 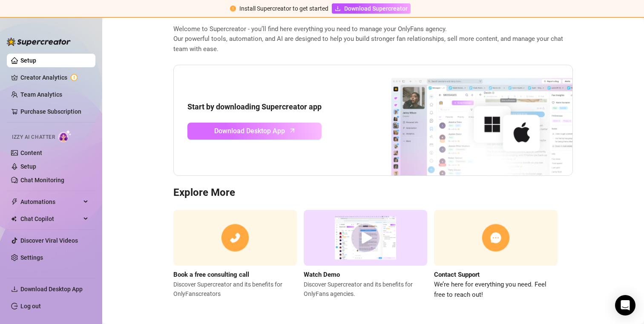 What do you see at coordinates (466, 120) in the screenshot?
I see `img: download app` at bounding box center [466, 120].